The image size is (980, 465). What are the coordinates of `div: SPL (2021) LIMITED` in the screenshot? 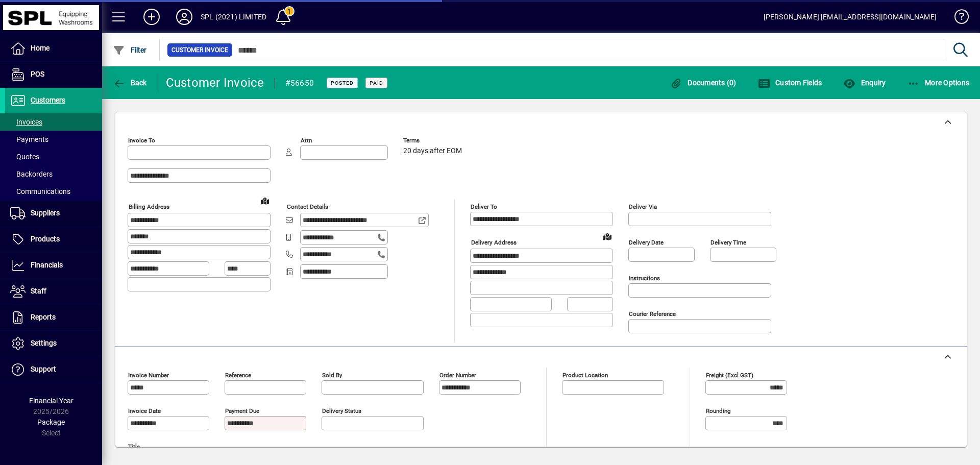 It's located at (233, 17).